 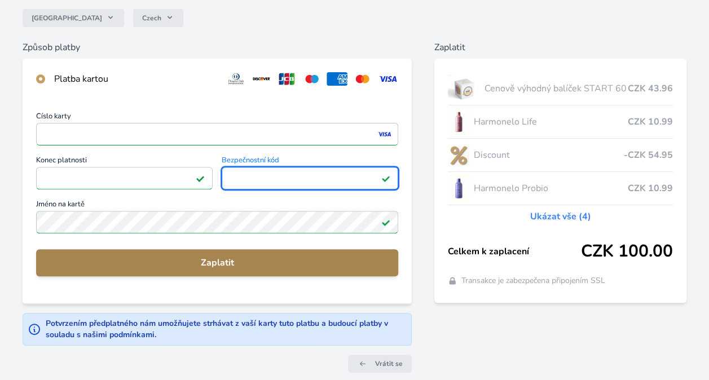 I want to click on img: diners.svg, so click(x=236, y=79).